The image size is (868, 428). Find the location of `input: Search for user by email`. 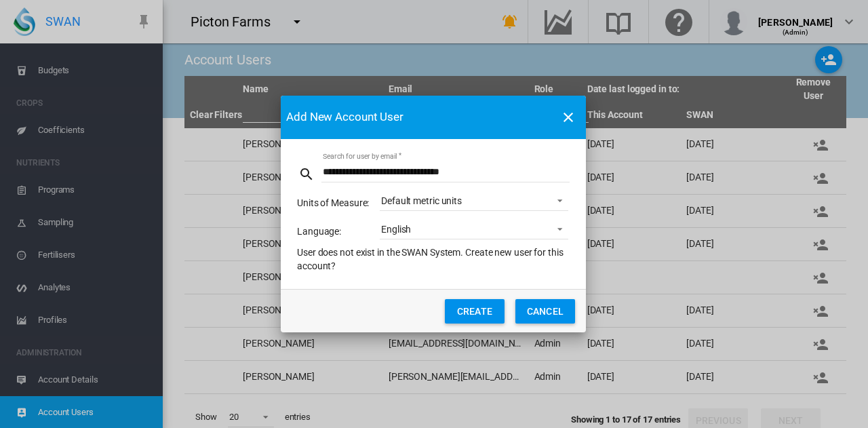

input: Search for user by email is located at coordinates (445, 172).